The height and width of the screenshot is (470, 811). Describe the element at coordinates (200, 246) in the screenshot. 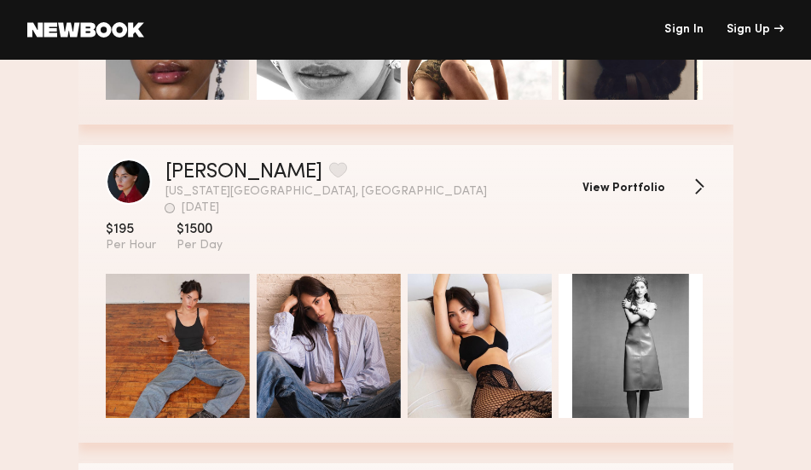

I see `span: Per Day` at that location.